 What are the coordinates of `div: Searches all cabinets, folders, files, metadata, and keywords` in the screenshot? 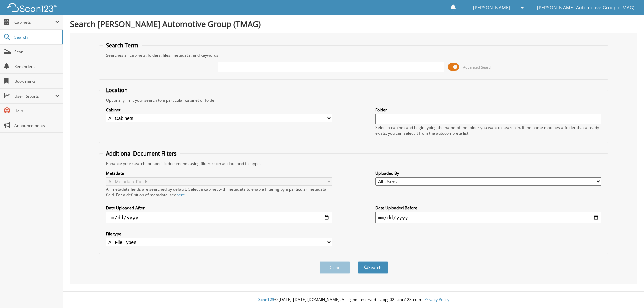 It's located at (354, 55).